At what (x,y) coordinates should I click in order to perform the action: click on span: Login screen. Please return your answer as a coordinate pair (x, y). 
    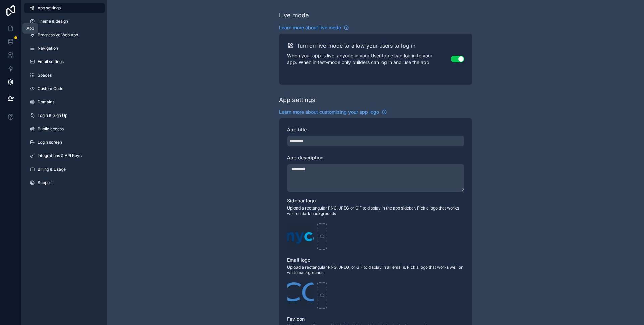
    Looking at the image, I should click on (49, 142).